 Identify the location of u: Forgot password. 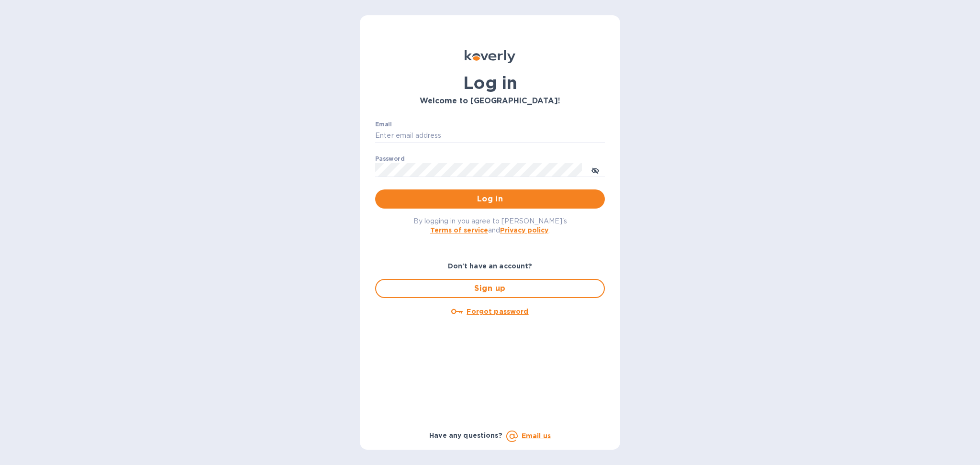
(497, 311).